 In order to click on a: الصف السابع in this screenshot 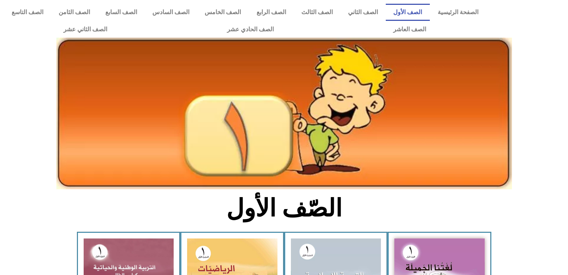, I will do `click(121, 12)`.